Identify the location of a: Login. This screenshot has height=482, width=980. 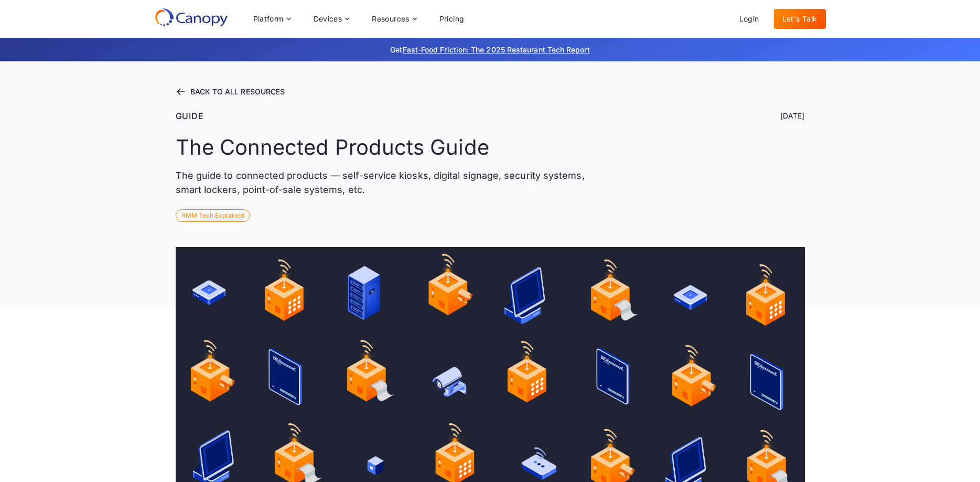
(749, 19).